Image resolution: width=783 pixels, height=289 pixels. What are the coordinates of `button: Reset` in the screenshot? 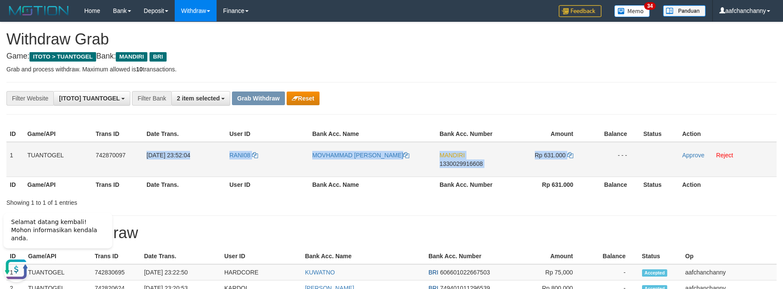 It's located at (303, 98).